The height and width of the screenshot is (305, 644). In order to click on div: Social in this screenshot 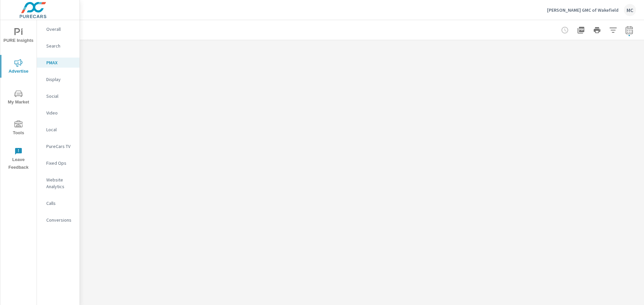, I will do `click(58, 97)`.